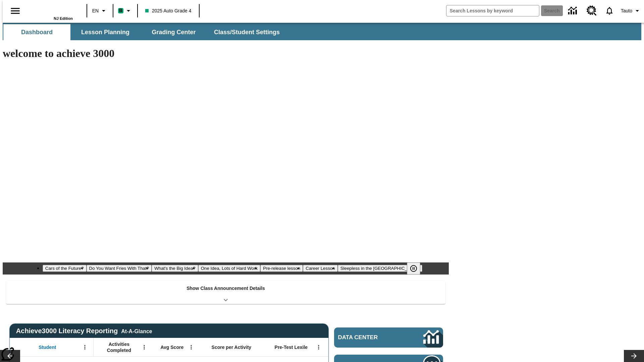 This screenshot has width=644, height=362. Describe the element at coordinates (232, 347) in the screenshot. I see `span: Score per Activity` at that location.